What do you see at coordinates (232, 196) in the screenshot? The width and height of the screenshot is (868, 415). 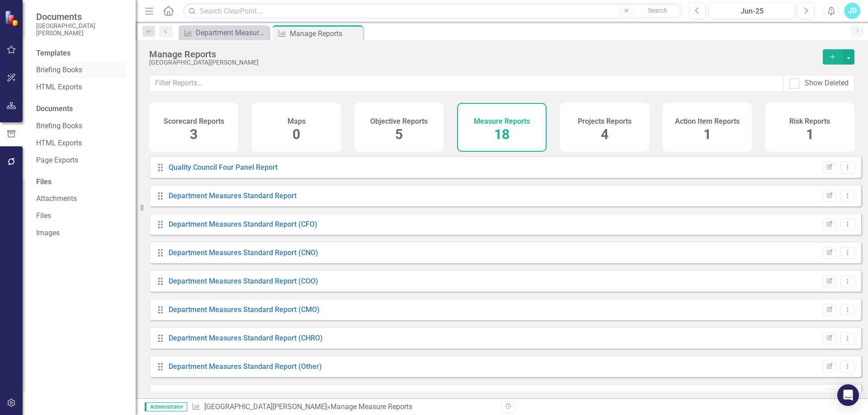 I see `a: Department Measures Standard Report` at bounding box center [232, 196].